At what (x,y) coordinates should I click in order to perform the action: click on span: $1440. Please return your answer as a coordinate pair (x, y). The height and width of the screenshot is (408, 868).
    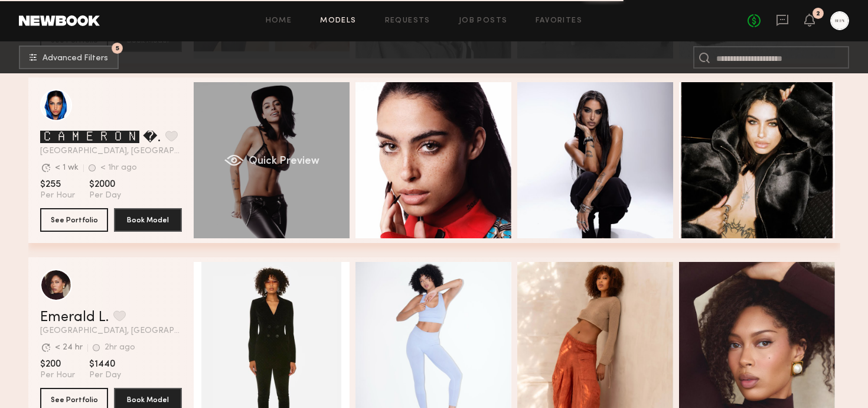
    Looking at the image, I should click on (105, 364).